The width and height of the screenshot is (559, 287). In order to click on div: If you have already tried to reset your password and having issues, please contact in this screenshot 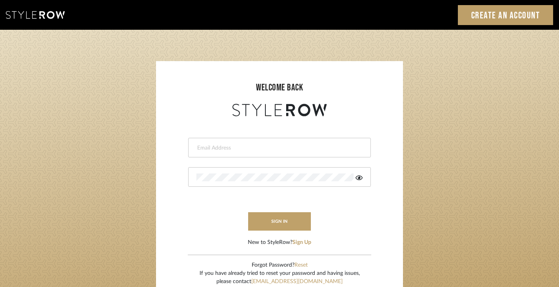, I will do `click(280, 278)`.